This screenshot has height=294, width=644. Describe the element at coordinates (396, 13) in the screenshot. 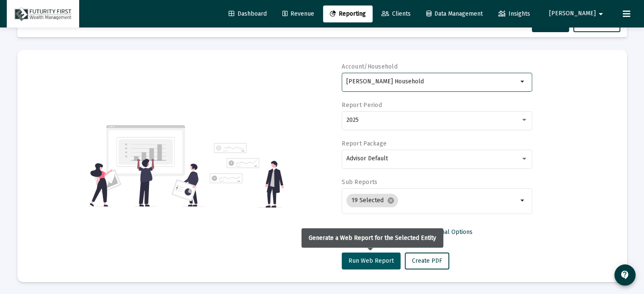

I see `span: Clients` at that location.